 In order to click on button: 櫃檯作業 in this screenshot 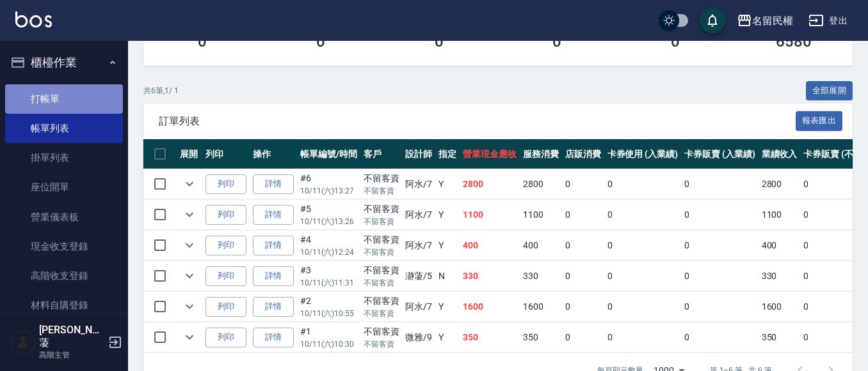, I will do `click(64, 62)`.